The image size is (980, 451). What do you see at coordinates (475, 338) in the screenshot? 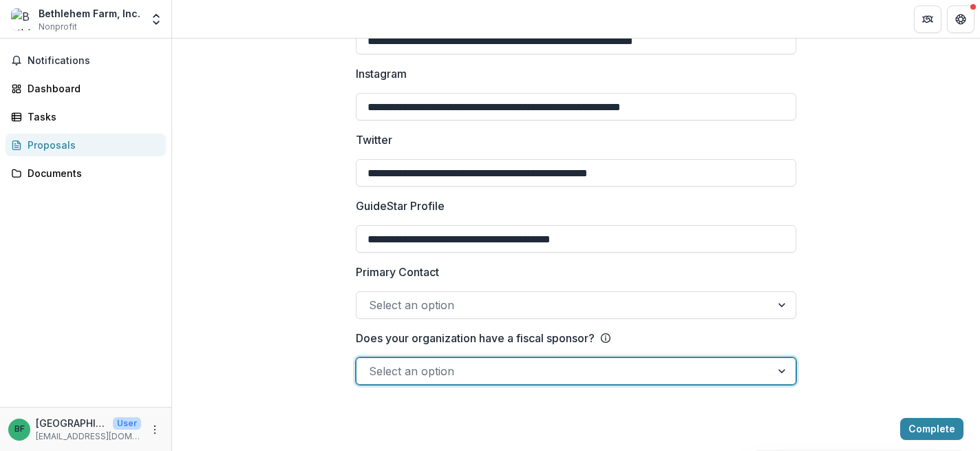
I see `p: Does your organization have a fiscal sponsor?` at bounding box center [475, 338].